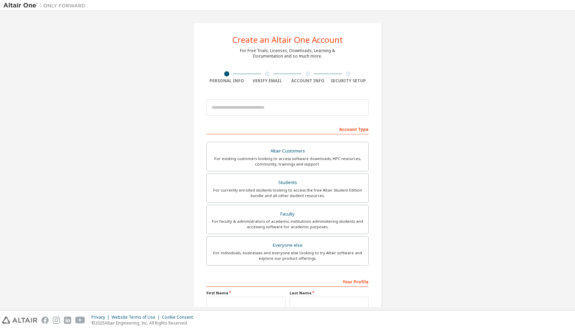 The image size is (575, 330). Describe the element at coordinates (288, 183) in the screenshot. I see `div: Students` at that location.